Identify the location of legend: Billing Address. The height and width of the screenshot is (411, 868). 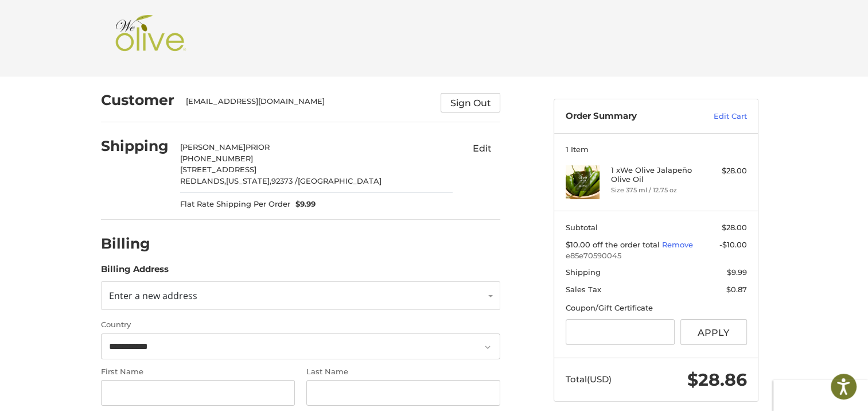
(135, 272).